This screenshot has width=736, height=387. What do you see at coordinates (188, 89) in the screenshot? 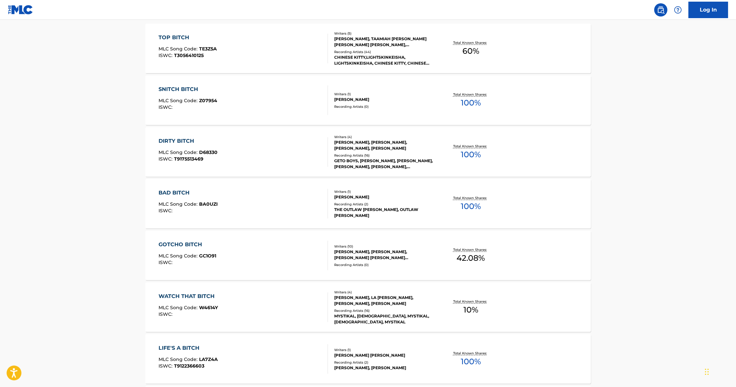
I see `div: SNITCH BITCH` at bounding box center [188, 89].